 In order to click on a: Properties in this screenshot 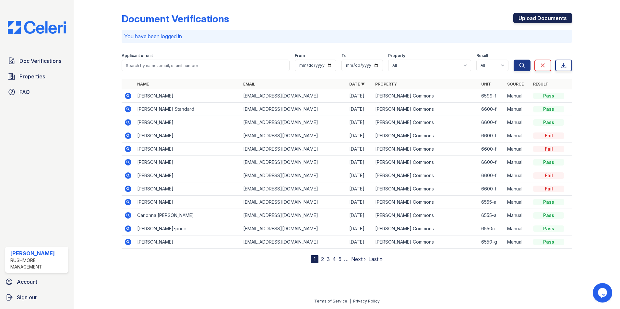, I will do `click(37, 77)`.